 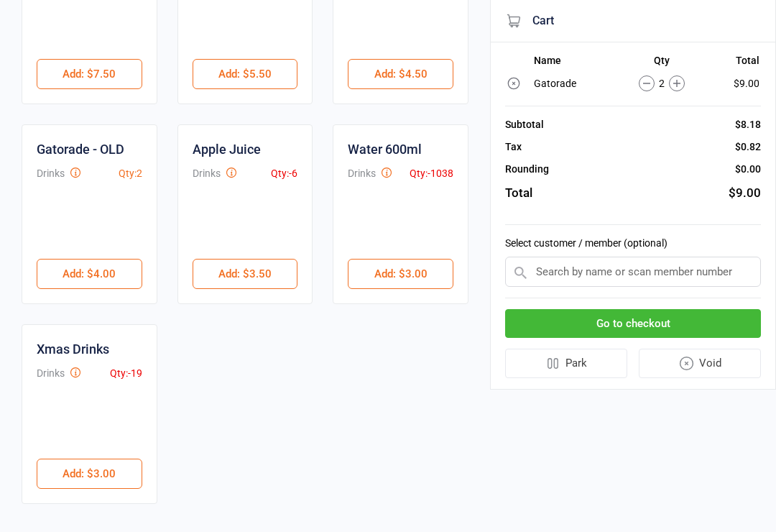 I want to click on button: Go to checkout, so click(x=633, y=324).